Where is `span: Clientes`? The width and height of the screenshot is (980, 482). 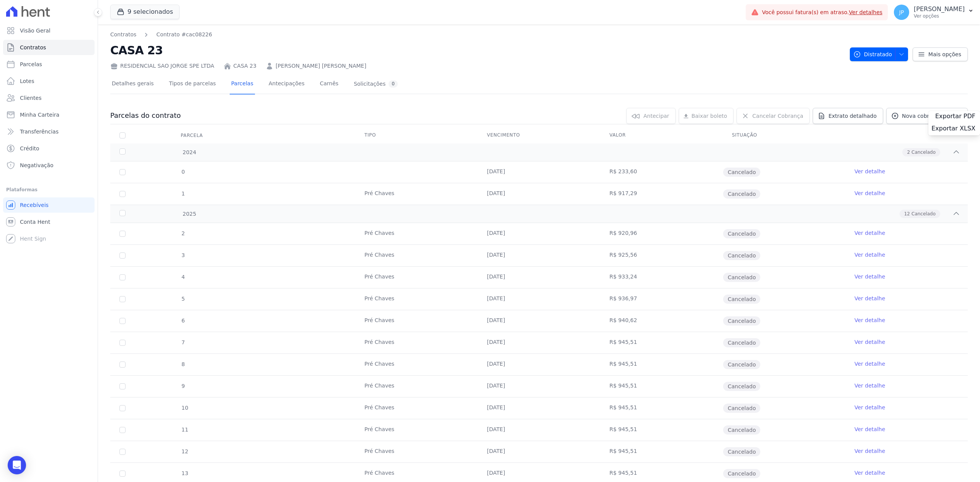
span: Clientes is located at coordinates (31, 98).